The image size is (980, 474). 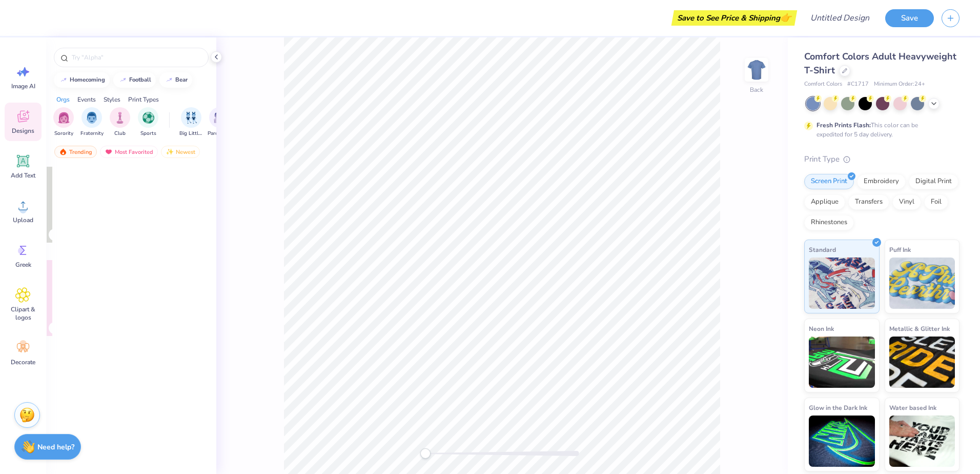 What do you see at coordinates (149, 122) in the screenshot?
I see `div: filter for Sports` at bounding box center [149, 122].